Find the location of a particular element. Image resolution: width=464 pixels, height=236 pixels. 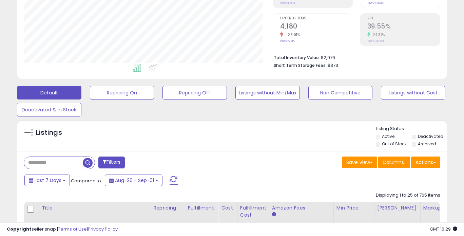

label: Deactivated is located at coordinates (431, 136).